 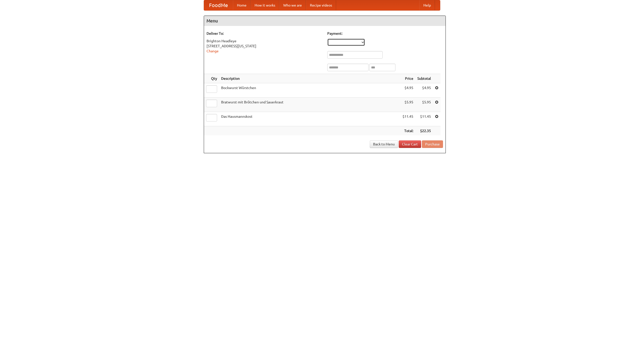 I want to click on td: Bratwurst mit Brötchen und Sauerkraut, so click(x=310, y=105).